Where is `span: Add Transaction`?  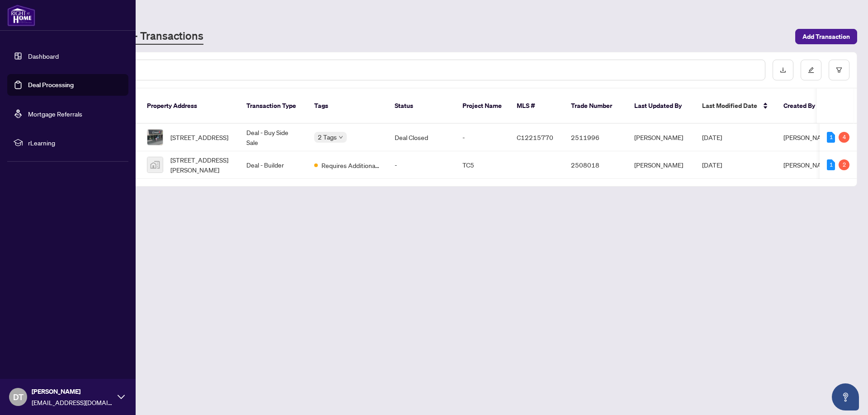
span: Add Transaction is located at coordinates (826, 37).